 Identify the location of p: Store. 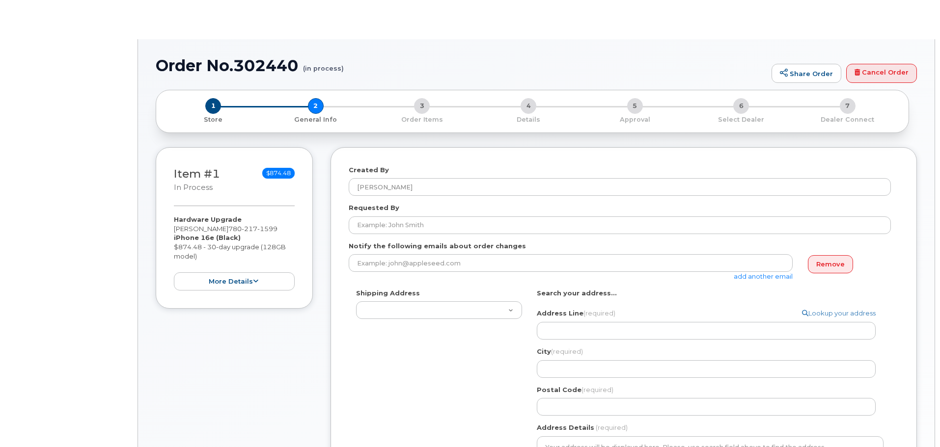
(213, 120).